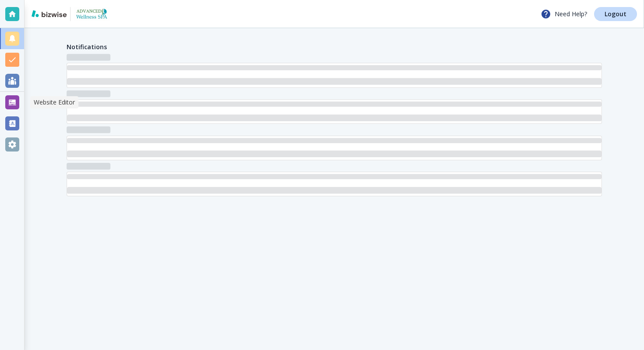 The width and height of the screenshot is (644, 350). Describe the element at coordinates (564, 14) in the screenshot. I see `p: Need Help?` at that location.